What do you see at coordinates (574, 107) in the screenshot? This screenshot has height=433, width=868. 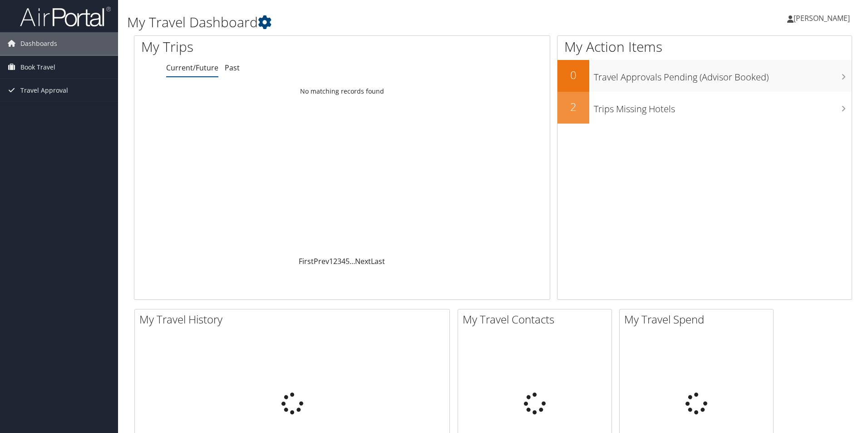 I see `h2: 2` at bounding box center [574, 107].